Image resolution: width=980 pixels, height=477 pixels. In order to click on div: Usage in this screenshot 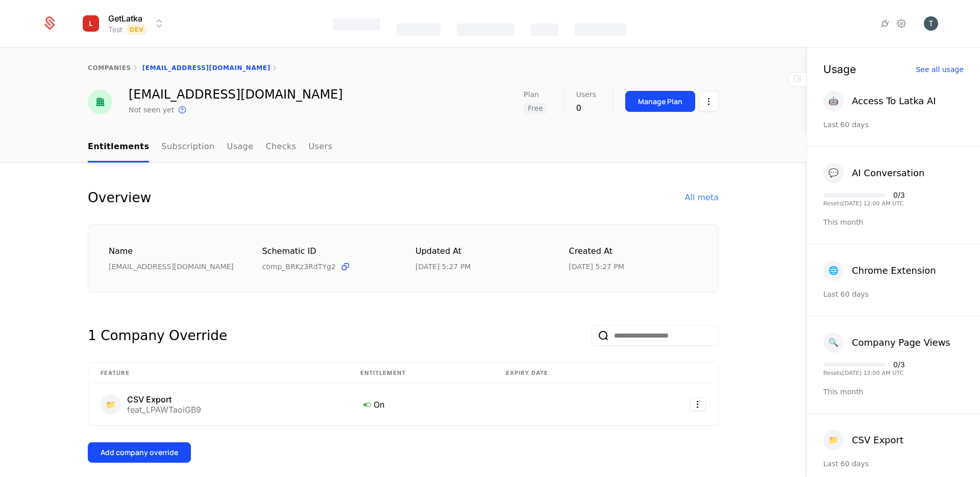, I will do `click(840, 69)`.